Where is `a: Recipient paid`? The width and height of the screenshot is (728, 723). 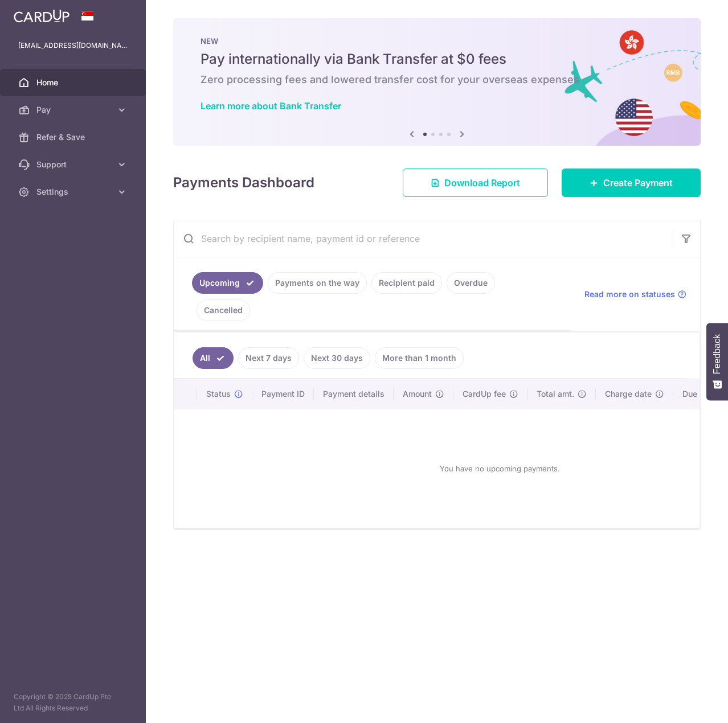 a: Recipient paid is located at coordinates (406, 283).